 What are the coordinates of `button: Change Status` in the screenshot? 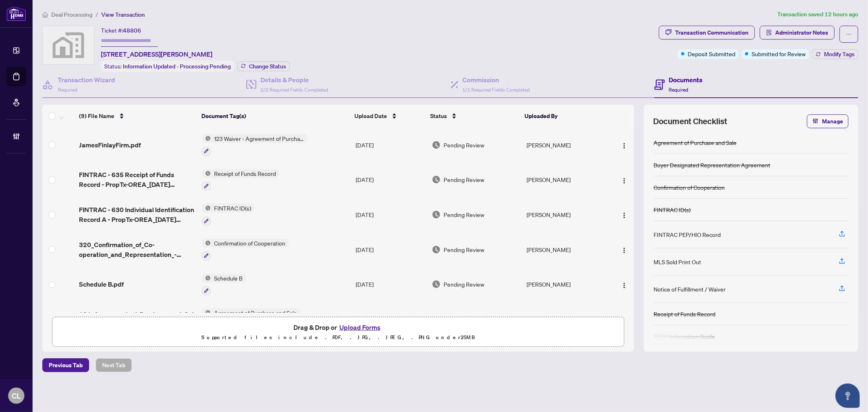 It's located at (263, 66).